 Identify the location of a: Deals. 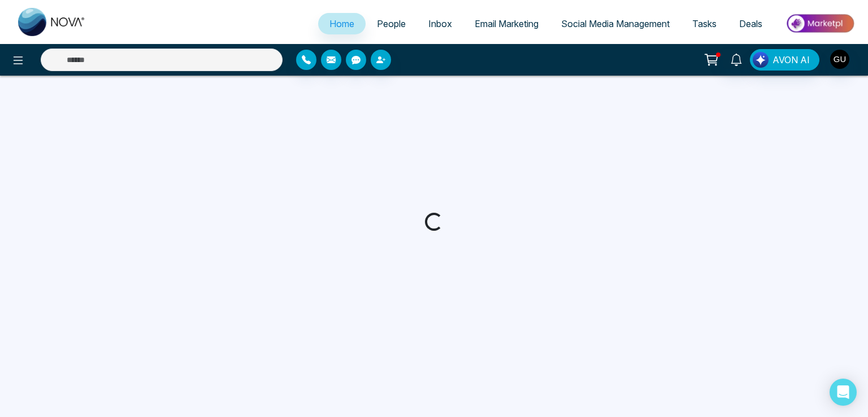
(751, 24).